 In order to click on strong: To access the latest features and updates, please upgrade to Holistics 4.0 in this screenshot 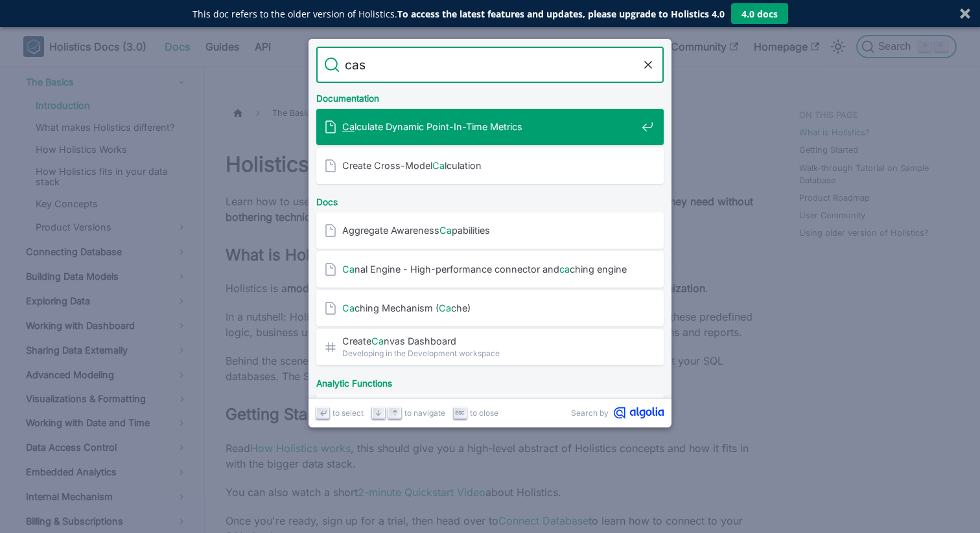, I will do `click(561, 13)`.